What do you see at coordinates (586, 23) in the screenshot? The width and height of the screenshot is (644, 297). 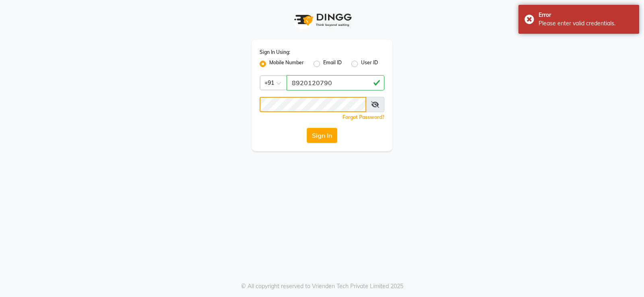 I see `div: Please enter valid credentials.` at bounding box center [586, 23].